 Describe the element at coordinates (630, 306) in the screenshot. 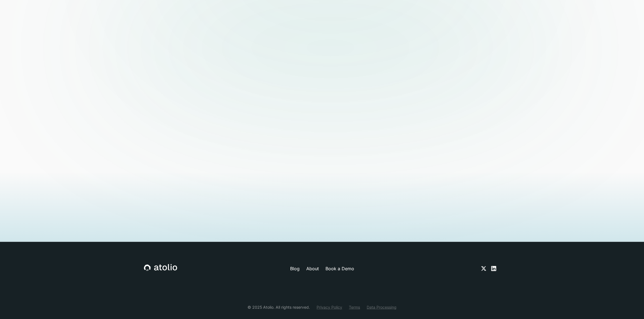

I see `div: Chat Widget` at that location.